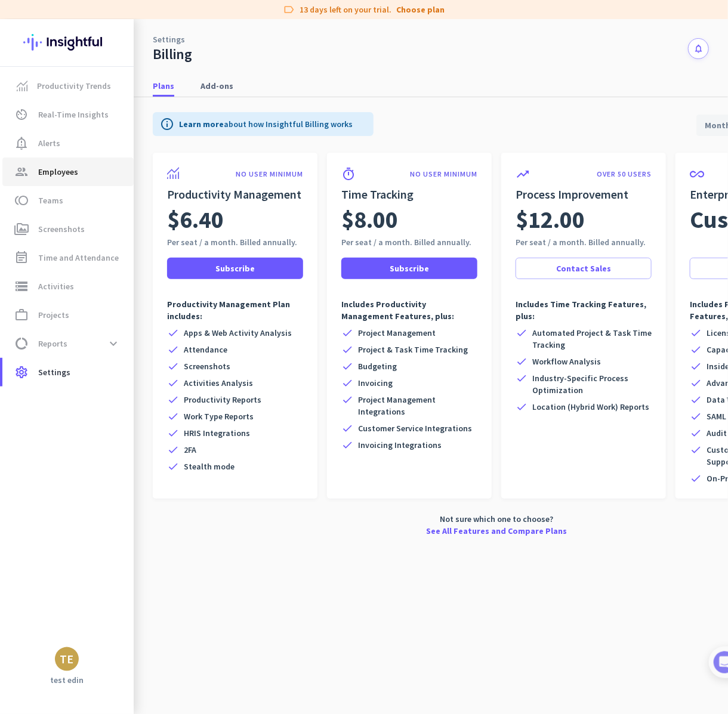 This screenshot has height=714, width=728. What do you see at coordinates (218, 416) in the screenshot?
I see `span: Work Type Reports` at bounding box center [218, 416].